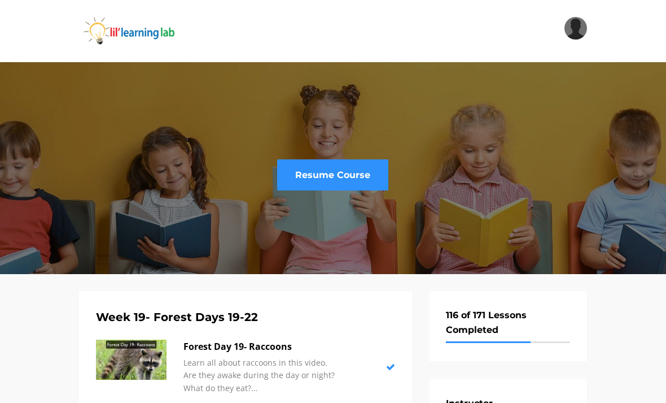  What do you see at coordinates (246, 366) in the screenshot?
I see `a: Forest Day 19- Raccoons Learn all about raccoons in this video. Are they awake during the day or ...` at bounding box center [246, 366].